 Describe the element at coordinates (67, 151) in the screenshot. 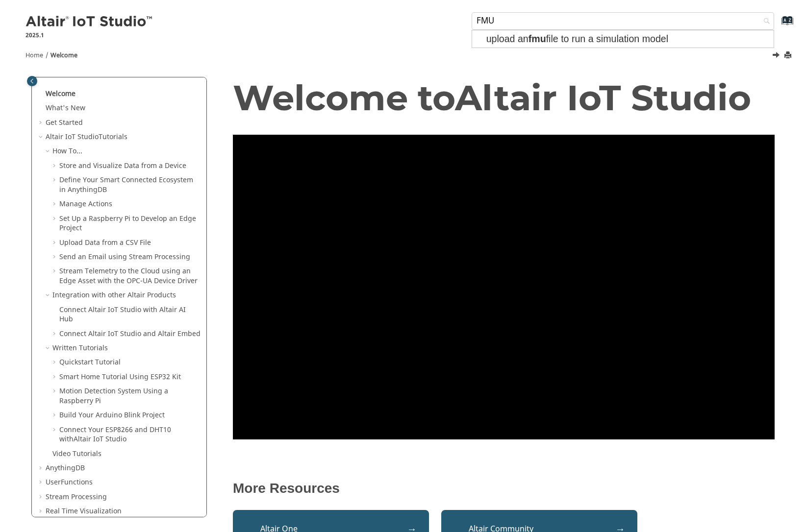

I see `a: How To...` at that location.